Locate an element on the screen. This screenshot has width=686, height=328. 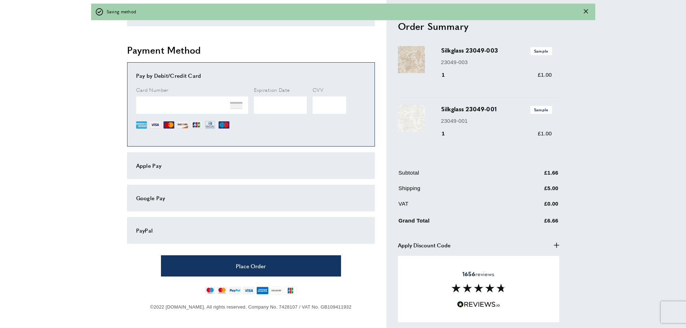
span: CVV is located at coordinates (318, 90).